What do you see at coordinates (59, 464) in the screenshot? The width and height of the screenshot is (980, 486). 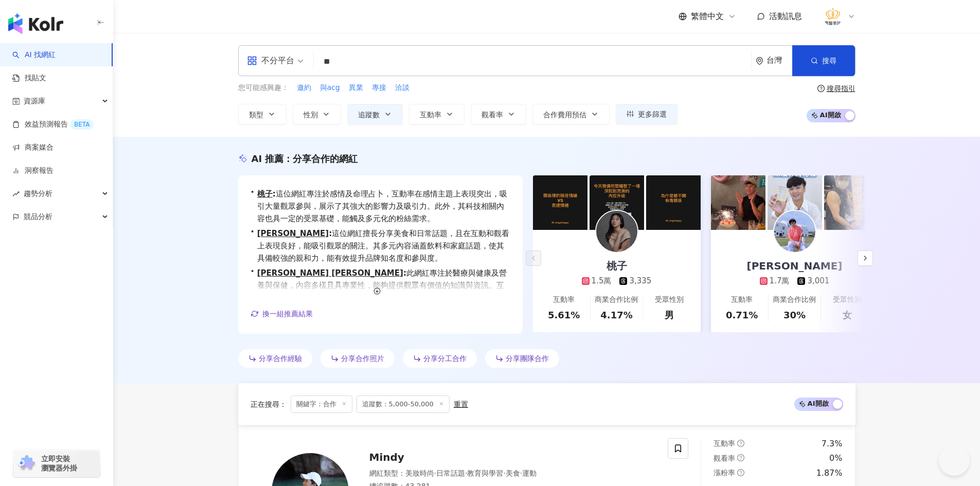 I see `span: 立即安裝 瀏覽器外掛` at bounding box center [59, 464].